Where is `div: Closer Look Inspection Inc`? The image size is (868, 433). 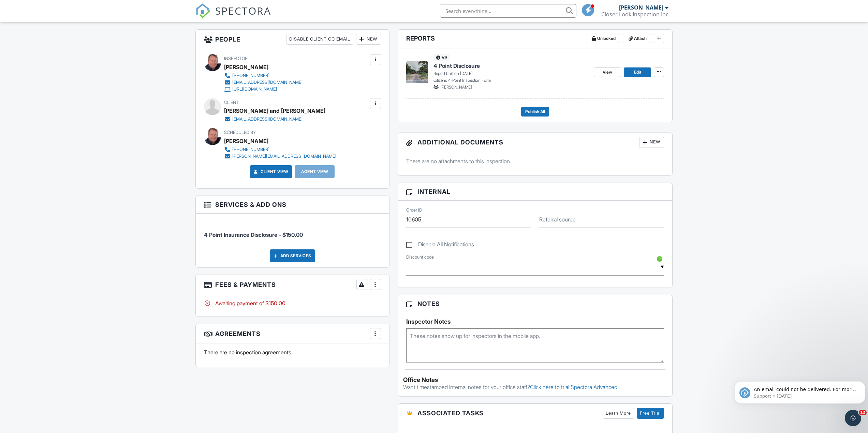 div: Closer Look Inspection Inc is located at coordinates (635, 14).